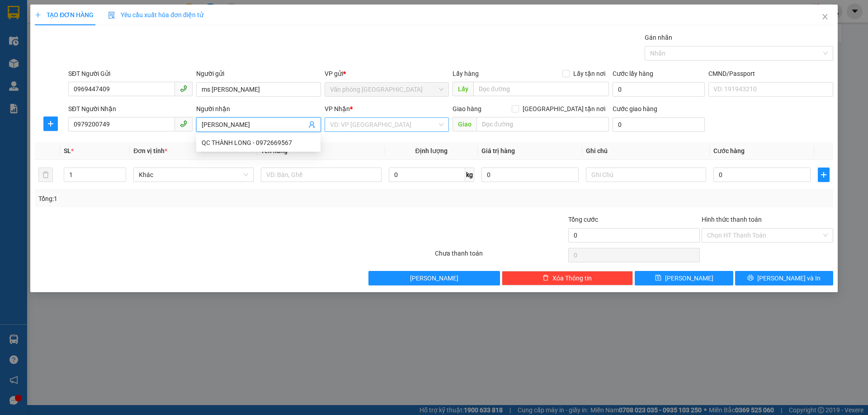  I want to click on input: 0, so click(530, 175).